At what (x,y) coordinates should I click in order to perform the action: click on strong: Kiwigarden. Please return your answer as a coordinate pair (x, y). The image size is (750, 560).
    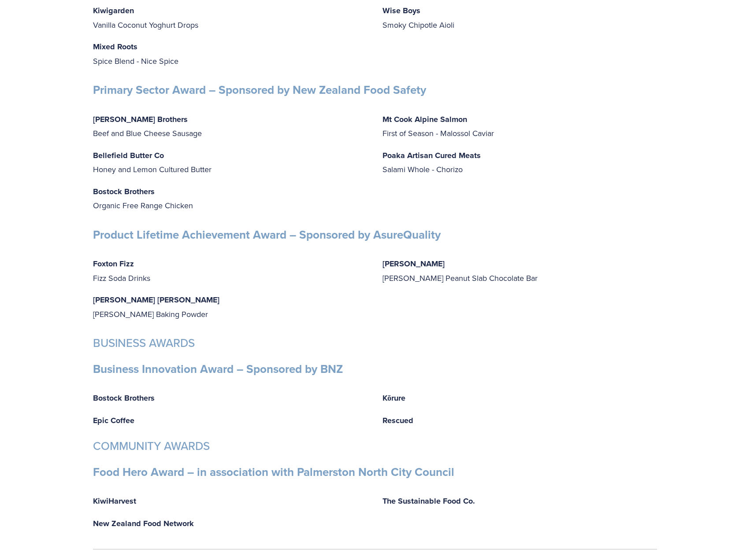
    Looking at the image, I should click on (113, 11).